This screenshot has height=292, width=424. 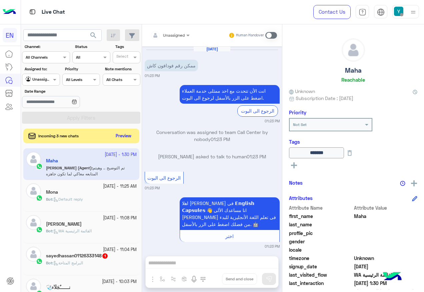 What do you see at coordinates (68, 263) in the screenshot?
I see `span: البرامج المتاحة` at bounding box center [68, 263].